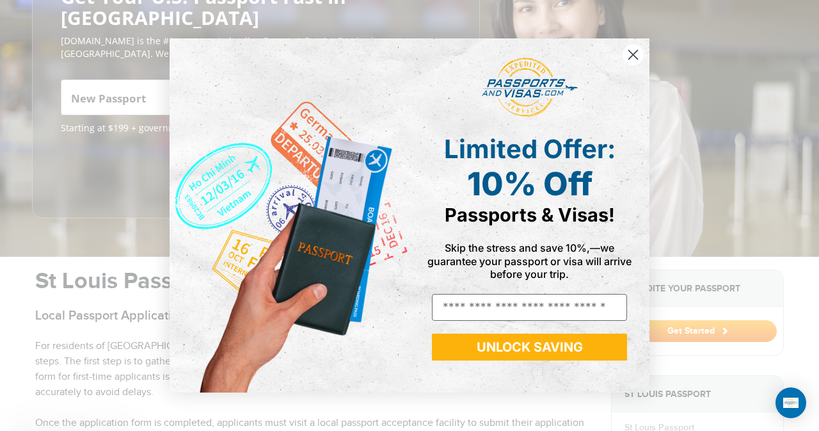  I want to click on img: de9cda0d-0715-46ca-9a25-073762a91ba7.png, so click(289, 215).